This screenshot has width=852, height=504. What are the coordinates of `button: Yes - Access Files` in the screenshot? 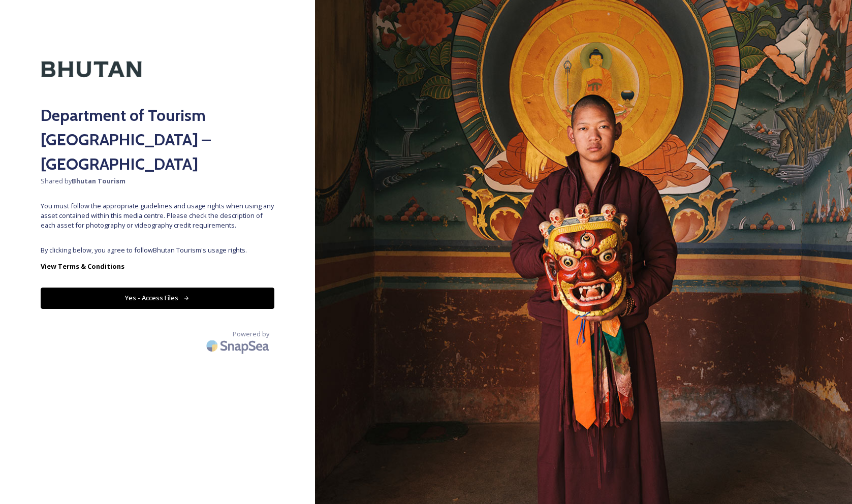 It's located at (158, 298).